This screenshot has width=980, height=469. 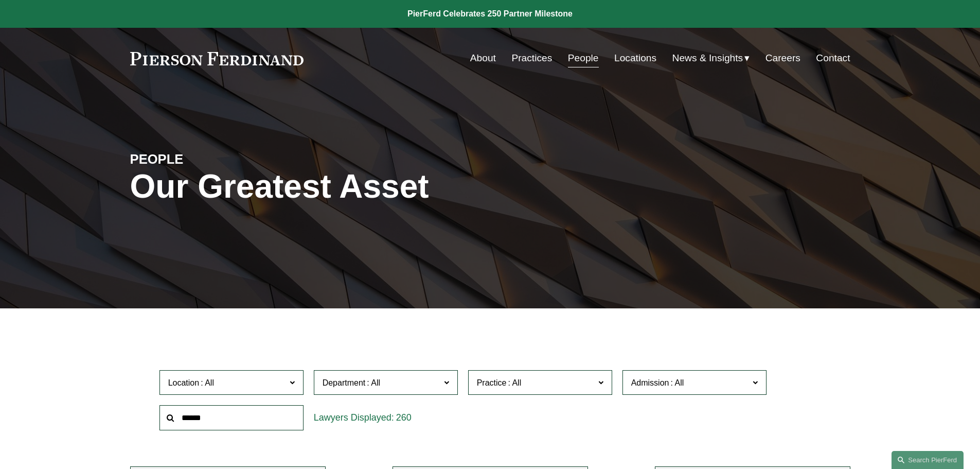 I want to click on a: About, so click(x=483, y=58).